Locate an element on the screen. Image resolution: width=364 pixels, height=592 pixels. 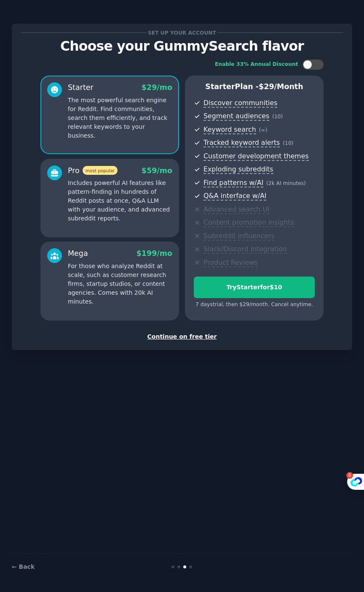
p: The most powerful search engine for Reddit. Find communities, search them efficiently, and track ... is located at coordinates (120, 118).